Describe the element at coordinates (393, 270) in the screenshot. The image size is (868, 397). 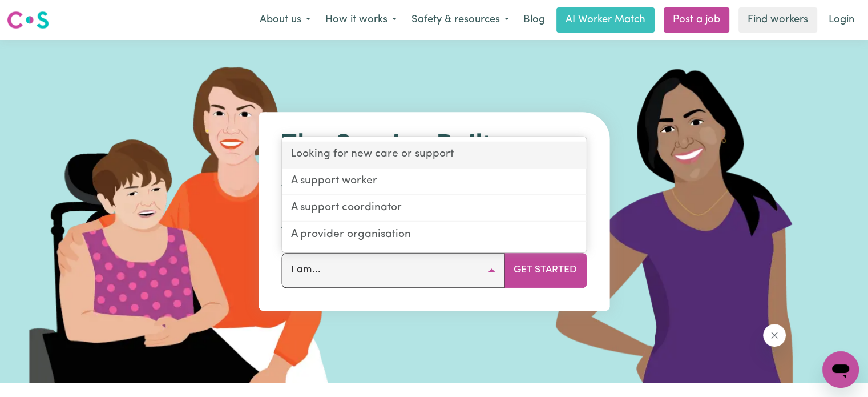
I see `button: I am...` at that location.